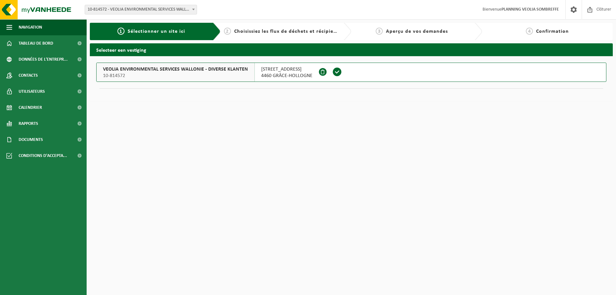 The width and height of the screenshot is (616, 295). Describe the element at coordinates (31, 140) in the screenshot. I see `span: Documents` at that location.